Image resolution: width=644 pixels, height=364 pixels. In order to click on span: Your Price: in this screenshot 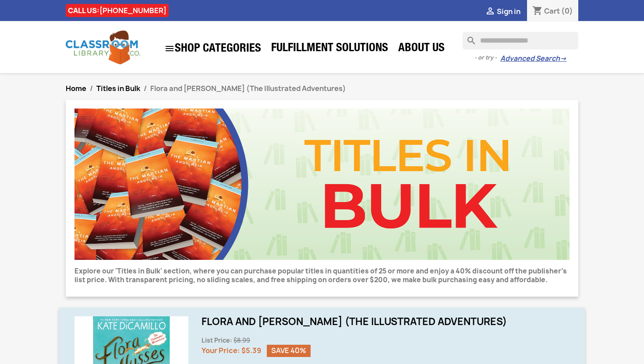, I will do `click(220, 350)`.